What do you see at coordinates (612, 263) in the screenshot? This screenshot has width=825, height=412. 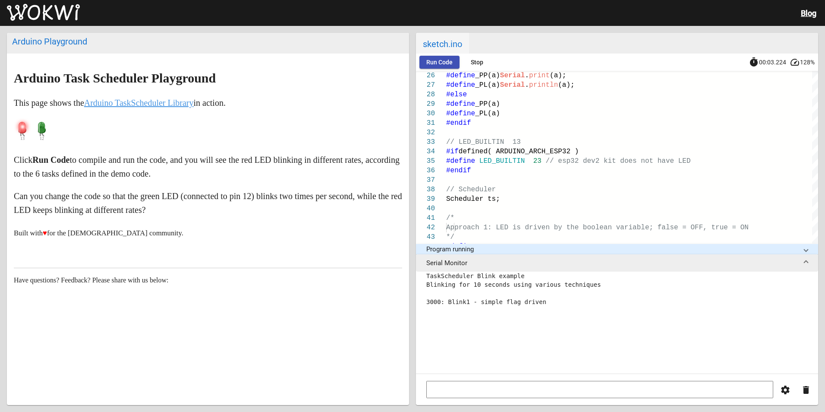 I see `mat-panel-title: Serial Monitor` at bounding box center [612, 263].